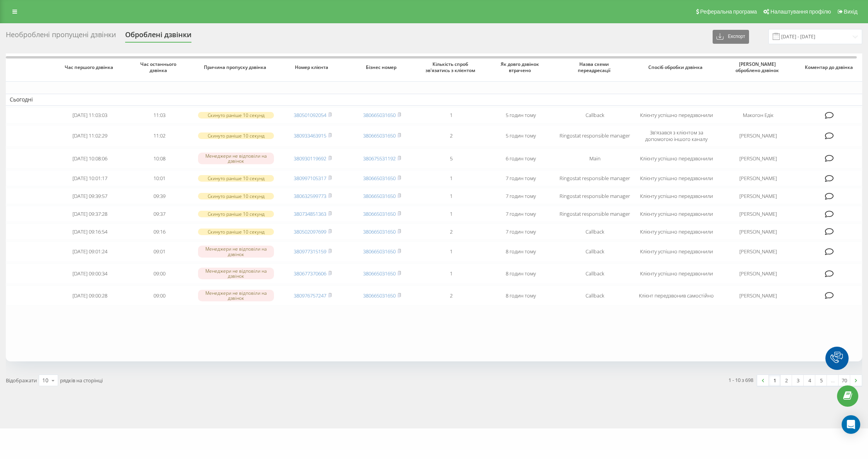  Describe the element at coordinates (310, 273) in the screenshot. I see `a: 380677370606` at that location.